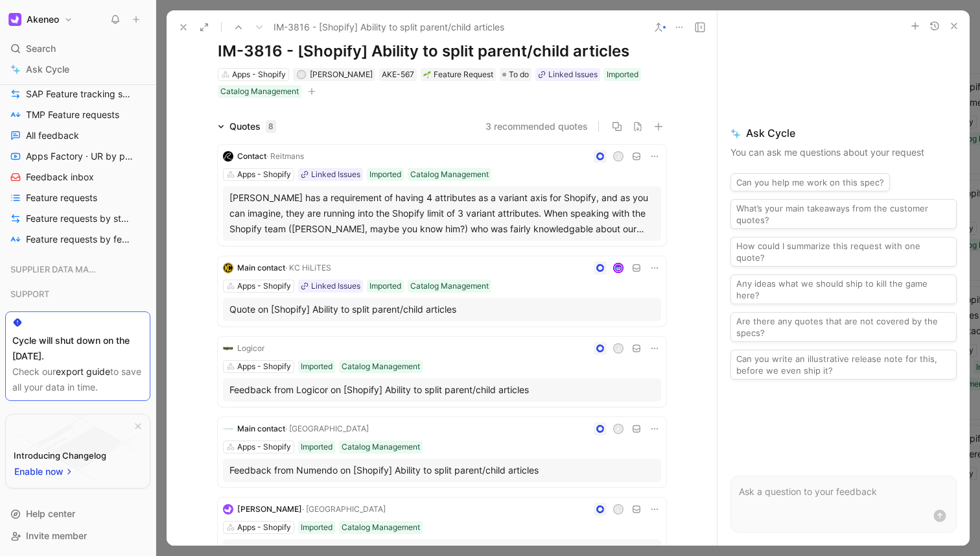  Describe the element at coordinates (252, 155) in the screenshot. I see `span: Contact` at that location.